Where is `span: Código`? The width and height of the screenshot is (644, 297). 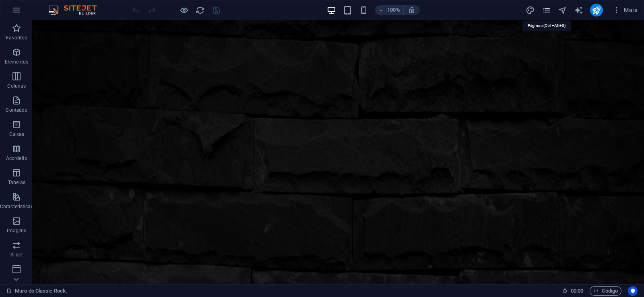
span: Código is located at coordinates (606, 291).